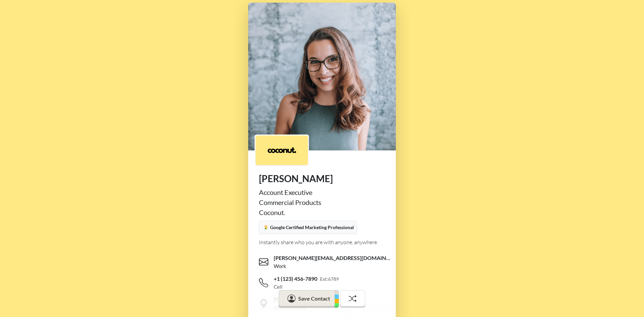  Describe the element at coordinates (295, 279) in the screenshot. I see `span: +1 (123) 456-7890` at that location.